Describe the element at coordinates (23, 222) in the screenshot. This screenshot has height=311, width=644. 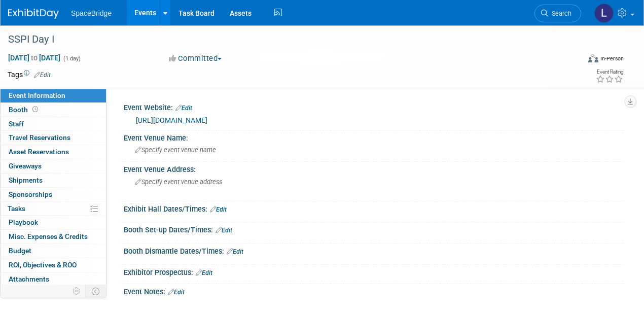
I see `span: Playbook` at that location.